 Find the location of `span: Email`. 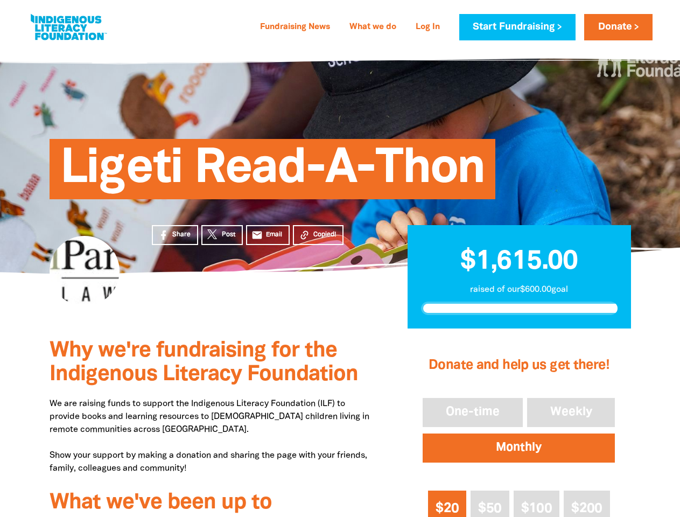

span: Email is located at coordinates (274, 235).